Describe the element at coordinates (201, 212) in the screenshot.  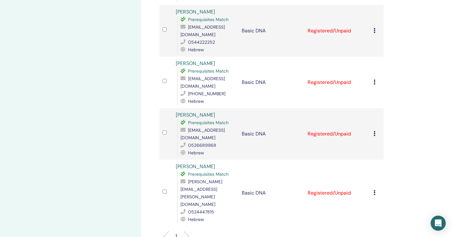
I see `span: 0524447815` at that location.